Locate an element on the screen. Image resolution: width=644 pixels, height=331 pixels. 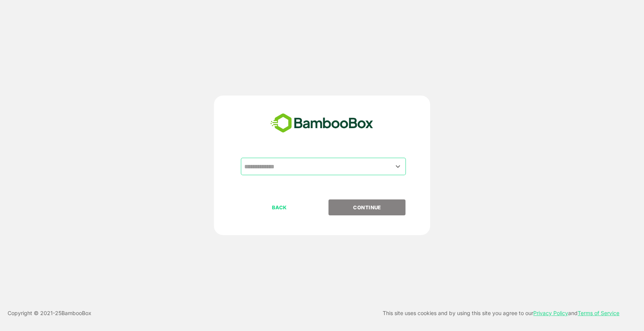
button: CONTINUE is located at coordinates (367, 208).